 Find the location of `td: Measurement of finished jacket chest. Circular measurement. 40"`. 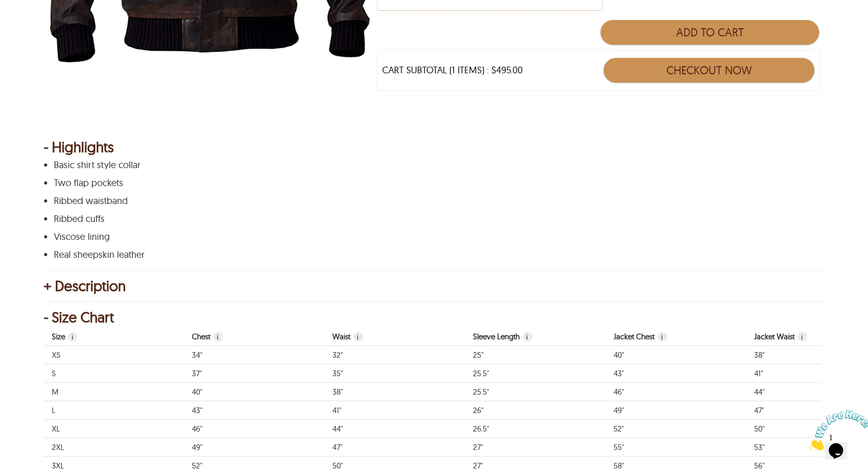

td: Measurement of finished jacket chest. Circular measurement. 40" is located at coordinates (676, 355).